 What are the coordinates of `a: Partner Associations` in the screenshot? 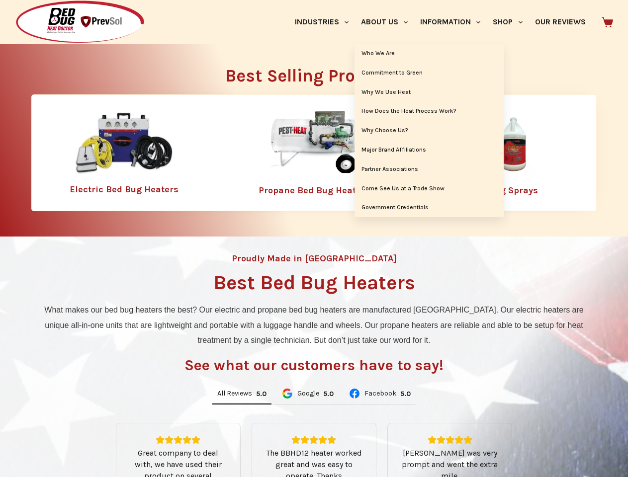 It's located at (429, 170).